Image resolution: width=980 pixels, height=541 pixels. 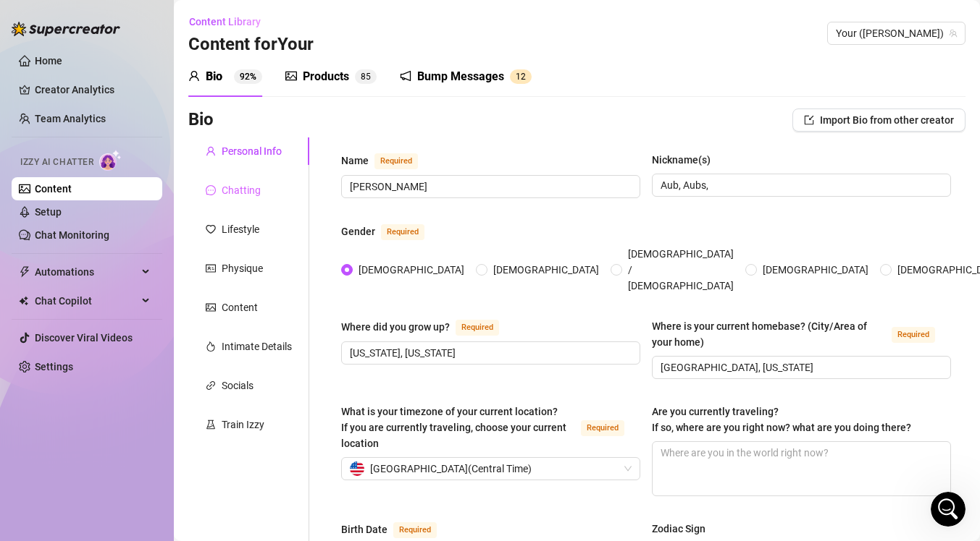 I want to click on span: What is your timezone of your current location? If you are currently traveling, choose your curre..., so click(x=453, y=428).